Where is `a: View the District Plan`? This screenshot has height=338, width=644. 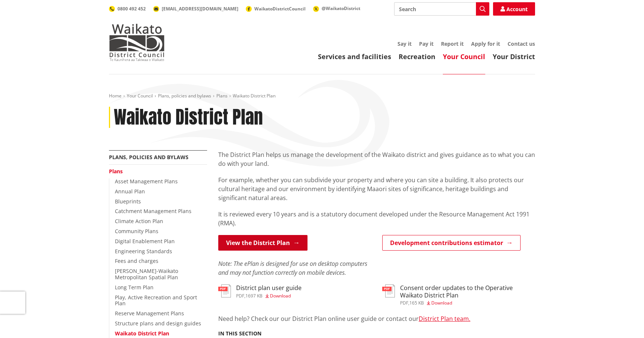
a: View the District Plan is located at coordinates (263, 243).